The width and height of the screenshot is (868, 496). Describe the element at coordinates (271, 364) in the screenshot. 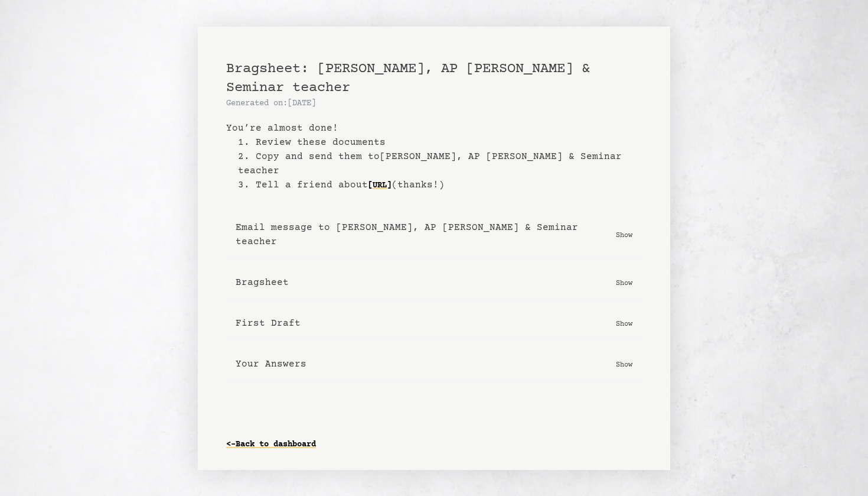

I see `b: Your Answers` at that location.